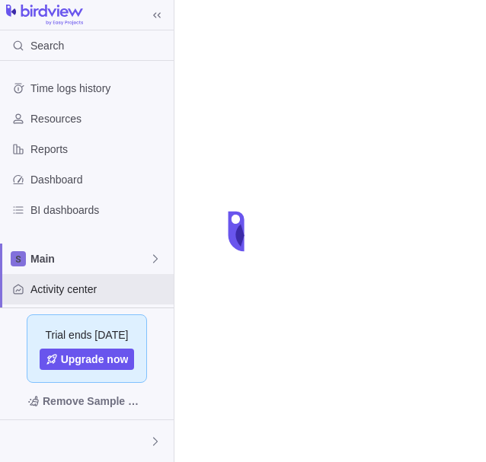  Describe the element at coordinates (99, 210) in the screenshot. I see `span: BI dashboards` at that location.